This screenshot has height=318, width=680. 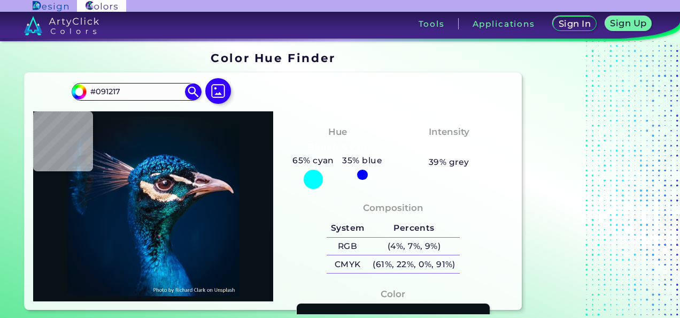 I want to click on h5: CMYK, so click(x=348, y=264).